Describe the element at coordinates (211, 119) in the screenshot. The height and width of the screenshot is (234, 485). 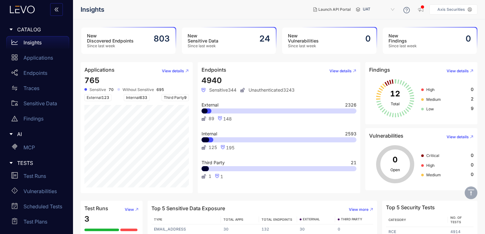
I see `span: 89` at that location.